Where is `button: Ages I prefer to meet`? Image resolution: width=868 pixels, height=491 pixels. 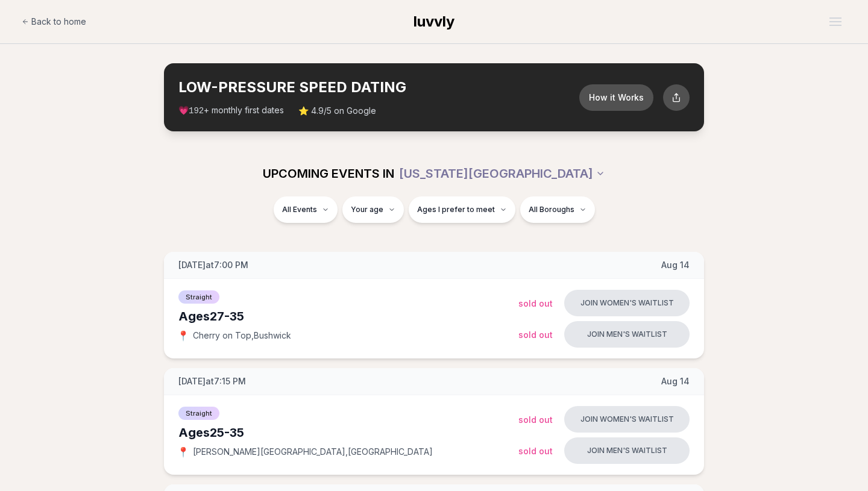 button: Ages I prefer to meet is located at coordinates (461, 210).